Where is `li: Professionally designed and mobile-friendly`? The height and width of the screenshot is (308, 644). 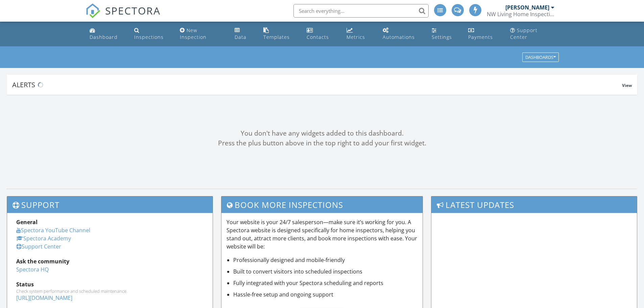 li: Professionally designed and mobile-friendly is located at coordinates (326, 260).